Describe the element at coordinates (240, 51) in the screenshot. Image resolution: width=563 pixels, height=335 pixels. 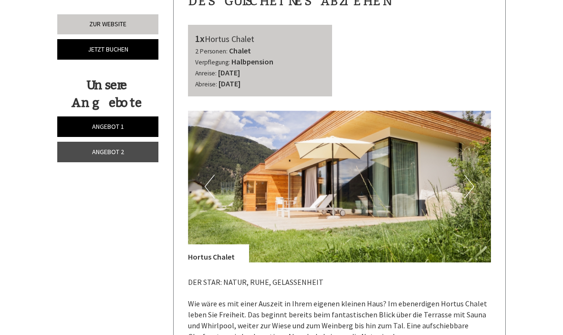
I see `b: Chalet` at that location.